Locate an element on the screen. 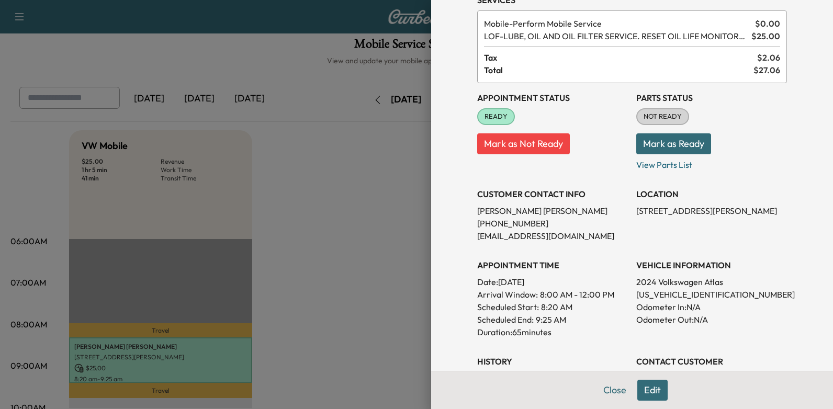 The width and height of the screenshot is (833, 409). span: NOT READY is located at coordinates (663, 117).